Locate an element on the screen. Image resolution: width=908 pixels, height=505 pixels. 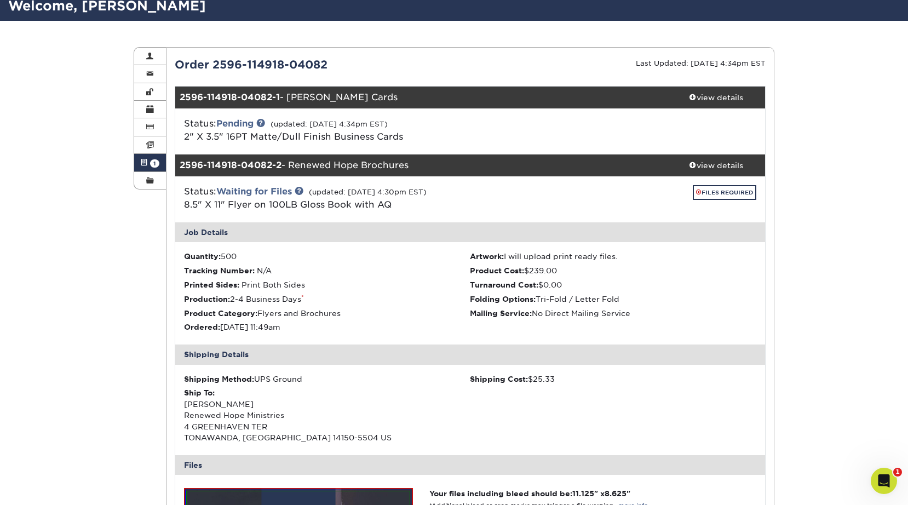
a: 1 is located at coordinates (150, 163).